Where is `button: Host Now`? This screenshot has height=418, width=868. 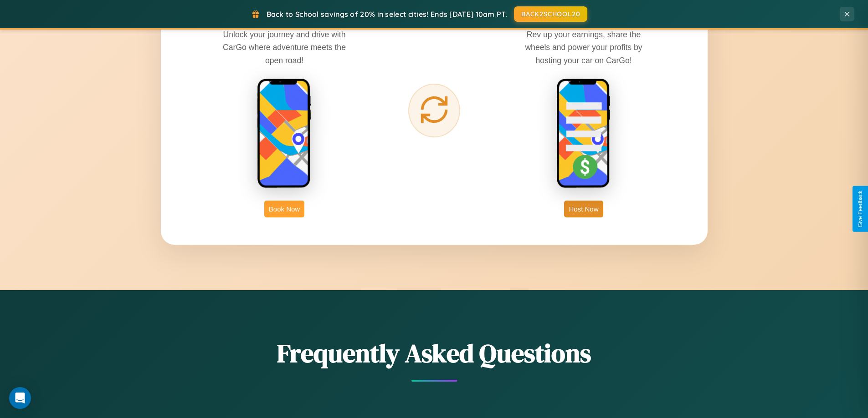 button: Host Now is located at coordinates (583, 209).